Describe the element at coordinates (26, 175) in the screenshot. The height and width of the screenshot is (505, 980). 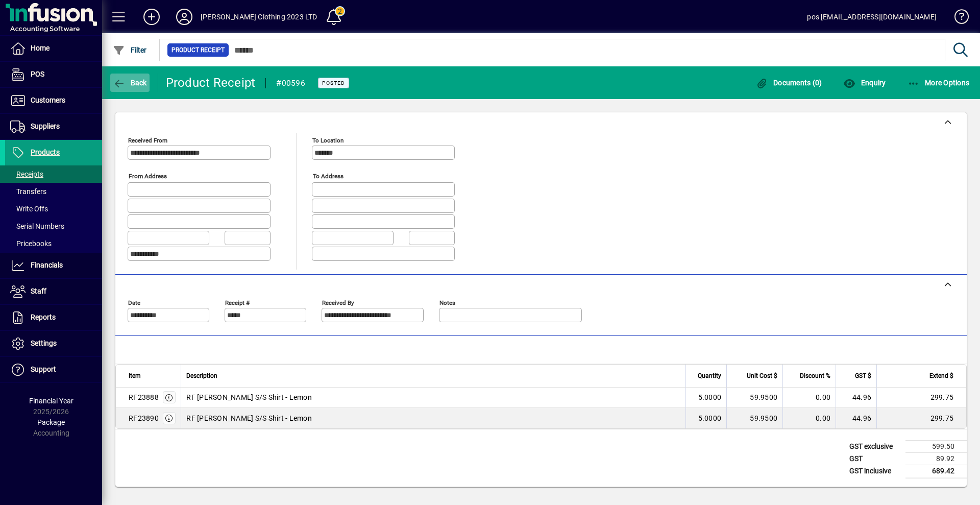
I see `span: Receipts` at that location.